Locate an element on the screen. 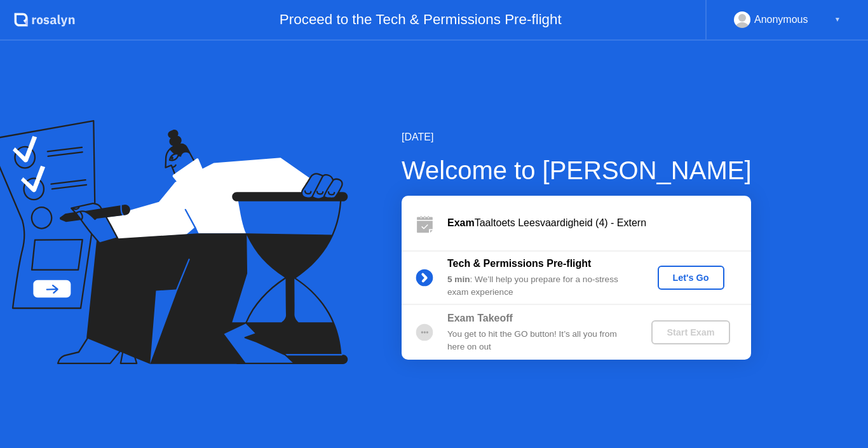 Image resolution: width=868 pixels, height=448 pixels. div: Taaltoets Leesvaardigheid (4) - Extern is located at coordinates (599, 223).